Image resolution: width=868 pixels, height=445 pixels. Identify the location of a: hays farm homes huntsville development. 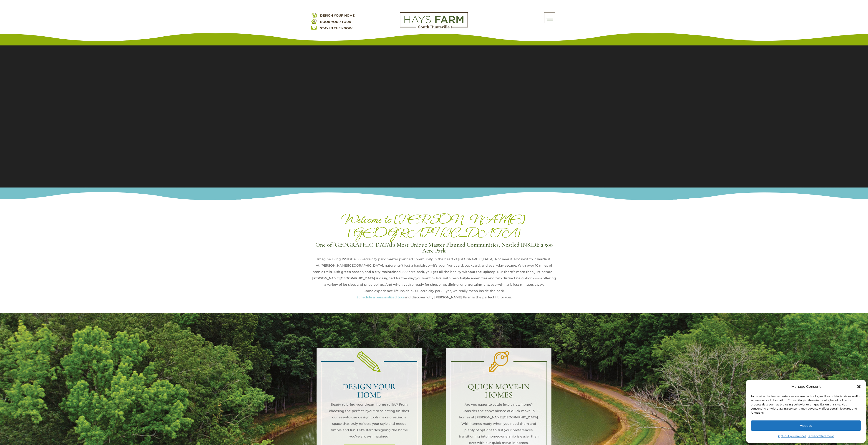
(434, 27).